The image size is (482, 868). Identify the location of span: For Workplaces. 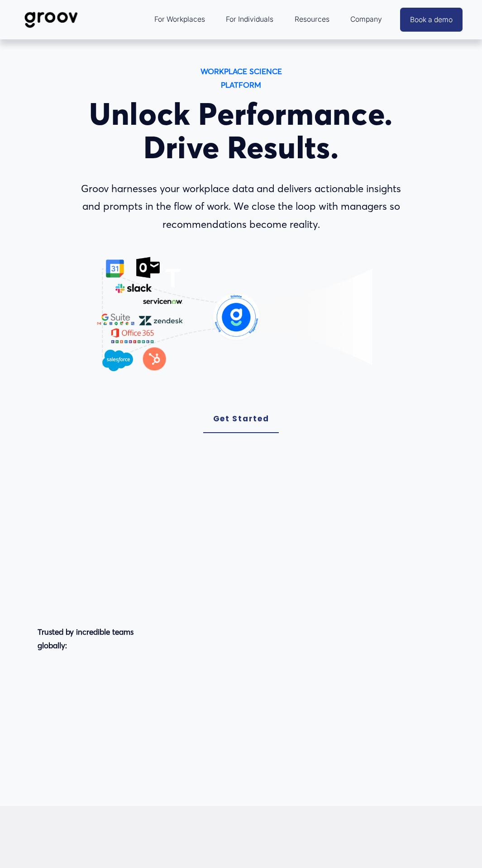
(179, 19).